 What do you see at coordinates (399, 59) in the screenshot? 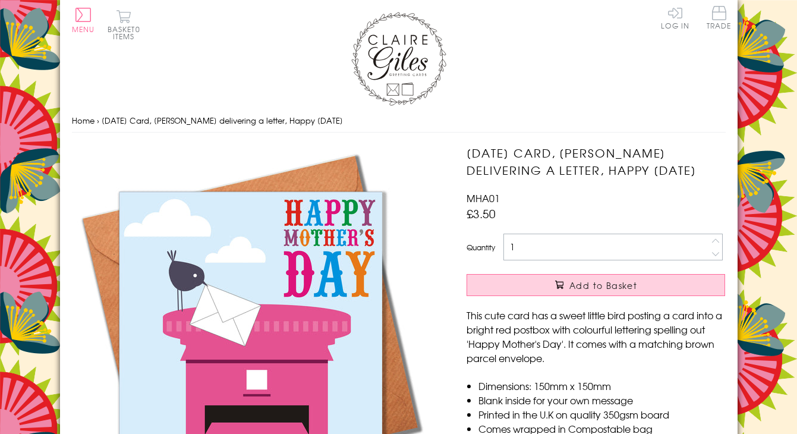
I see `img: Claire Giles Greetings Cards` at bounding box center [399, 59].